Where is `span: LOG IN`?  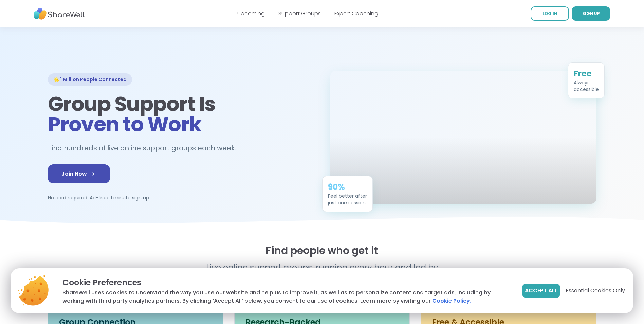
span: LOG IN is located at coordinates (550, 14).